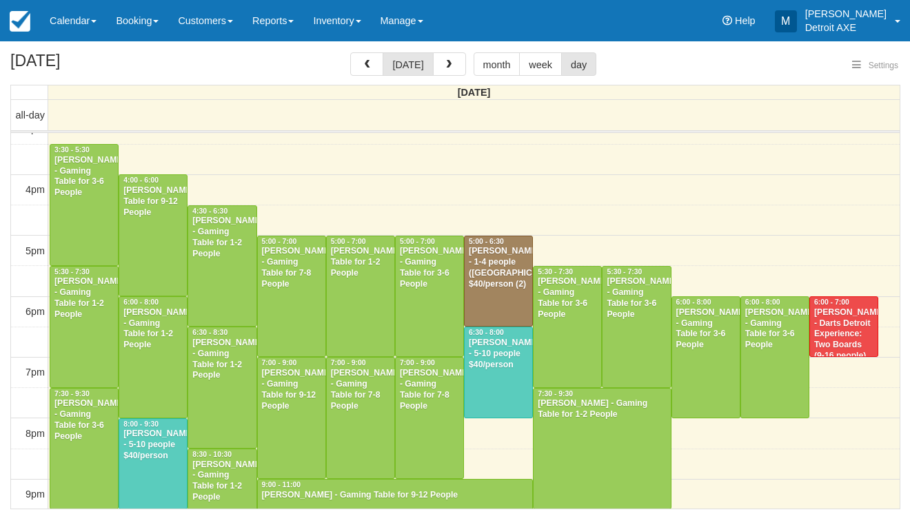 Image resolution: width=910 pixels, height=512 pixels. What do you see at coordinates (35, 251) in the screenshot?
I see `span: 5pm` at bounding box center [35, 251].